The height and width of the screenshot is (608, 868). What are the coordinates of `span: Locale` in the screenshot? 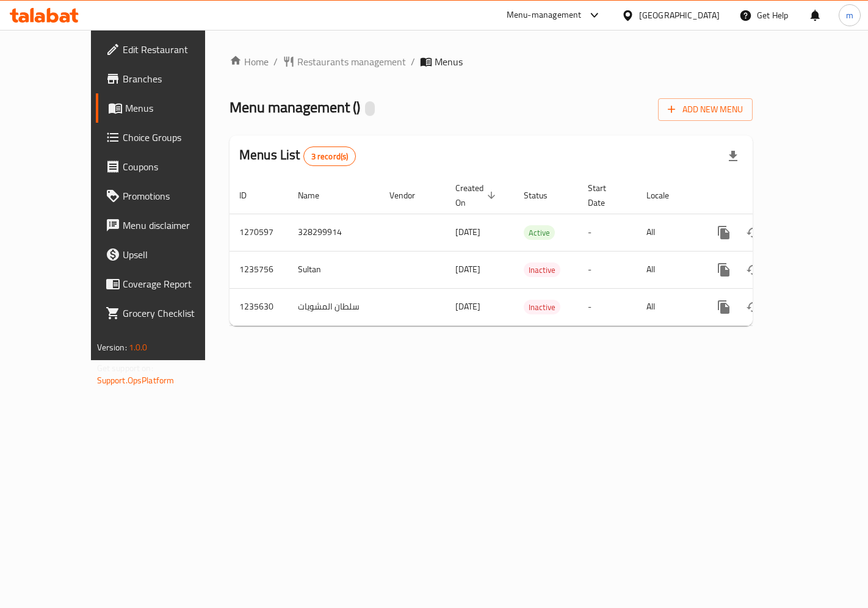 It's located at (665, 195).